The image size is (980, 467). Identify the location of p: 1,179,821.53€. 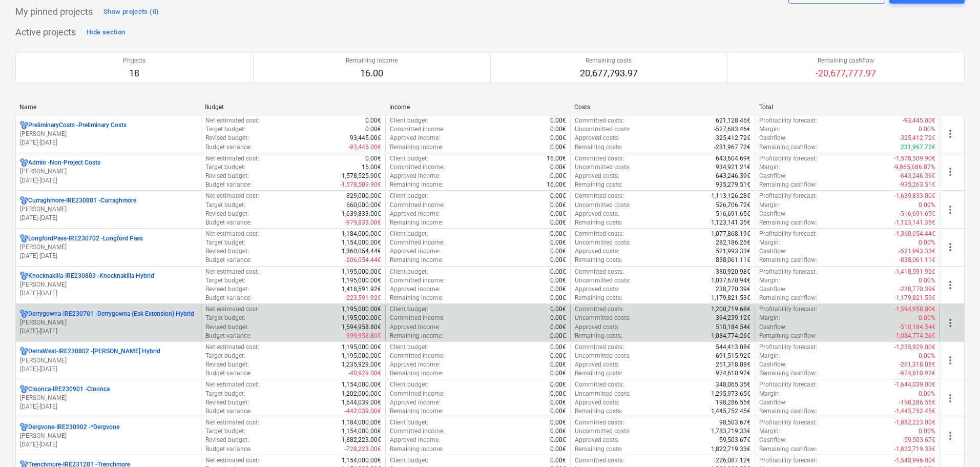
(730, 298).